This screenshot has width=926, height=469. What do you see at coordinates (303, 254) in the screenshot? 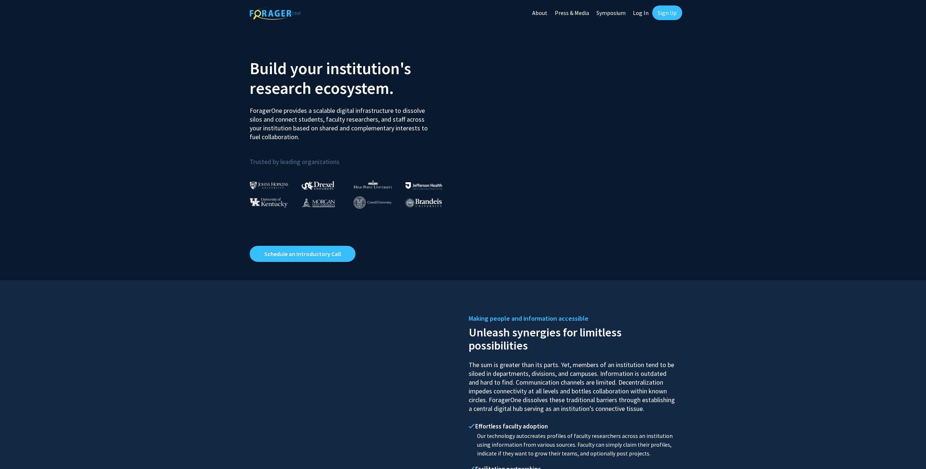
I see `a: Opens in a new tab` at bounding box center [303, 254].